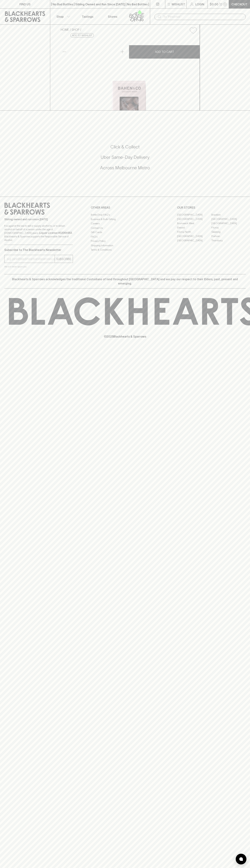  Describe the element at coordinates (87, 16) in the screenshot. I see `a: Tastings` at that location.